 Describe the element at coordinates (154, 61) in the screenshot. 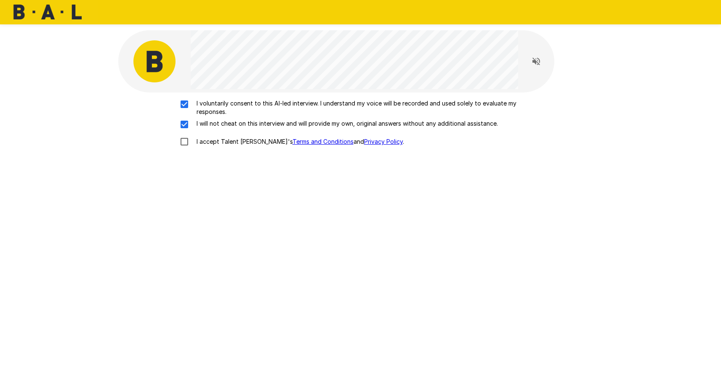

I see `img: bal_avatar.png` at that location.